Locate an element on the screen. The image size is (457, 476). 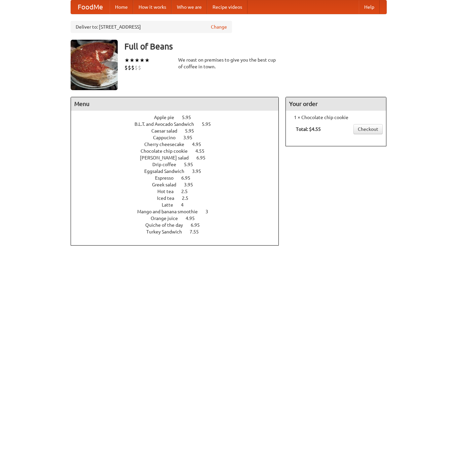
a: Chocolate chip cookie 4.55 is located at coordinates (179, 151).